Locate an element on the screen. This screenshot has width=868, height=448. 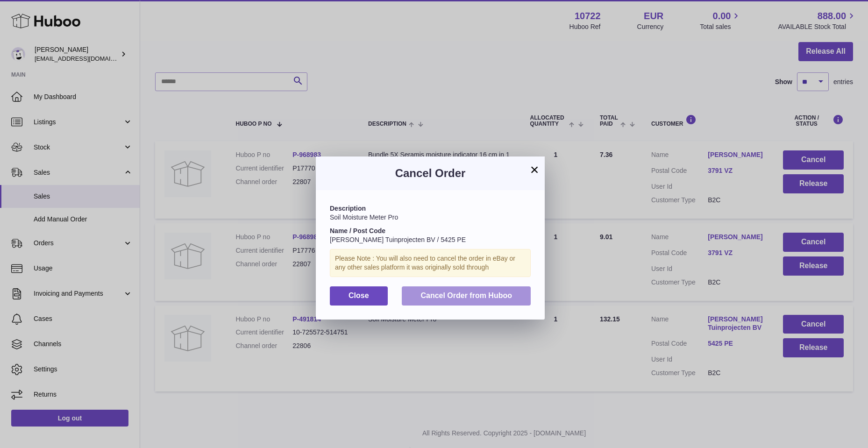
span: Cancel Order from Huboo is located at coordinates (466, 295).